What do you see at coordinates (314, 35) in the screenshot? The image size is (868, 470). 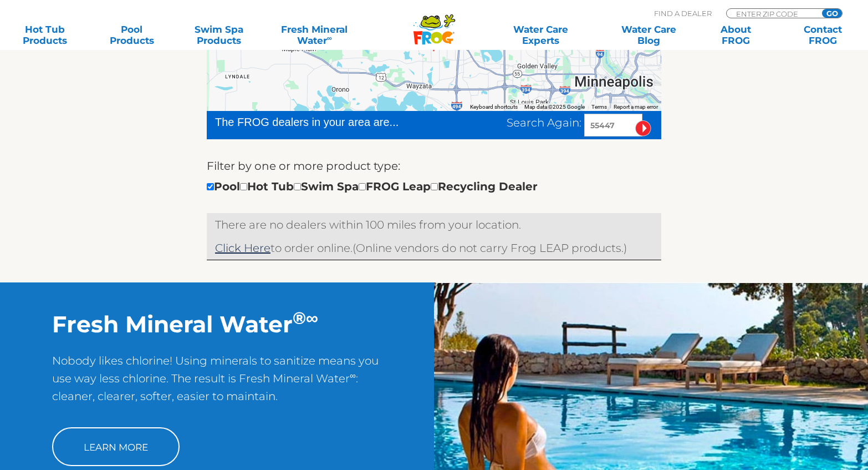 I see `a: Fresh MineralWater∞` at bounding box center [314, 35].